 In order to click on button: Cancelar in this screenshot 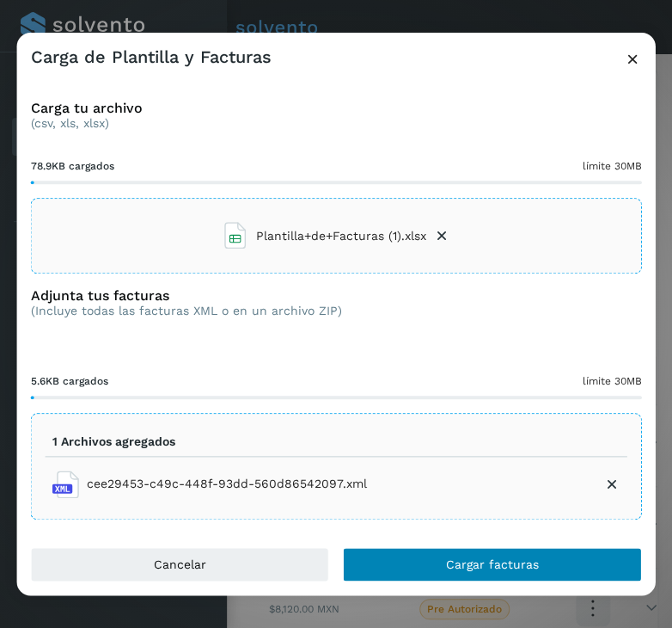, I will do `click(180, 564)`.